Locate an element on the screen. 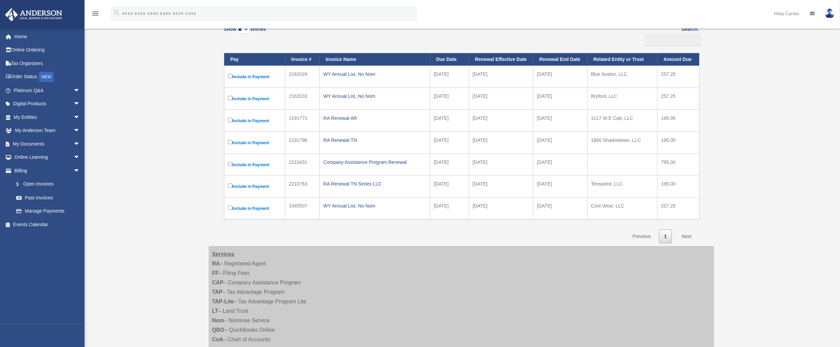  a: Events Calendar is located at coordinates (47, 224).